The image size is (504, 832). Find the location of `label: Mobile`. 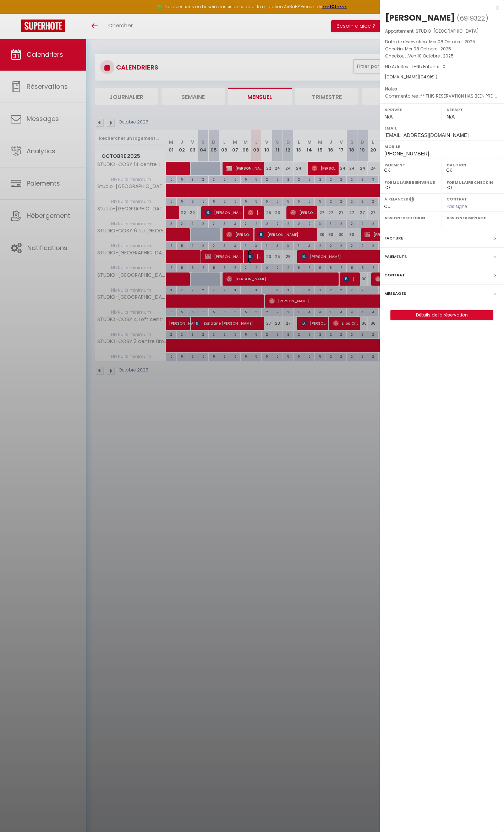

label: Mobile is located at coordinates (442, 147).